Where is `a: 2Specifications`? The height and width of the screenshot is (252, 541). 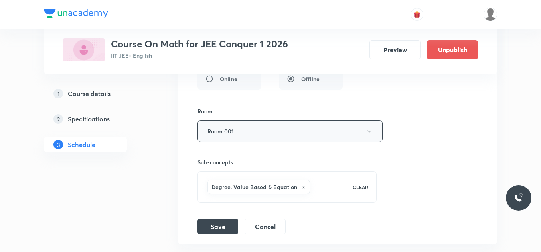 a: 2Specifications is located at coordinates (98, 119).